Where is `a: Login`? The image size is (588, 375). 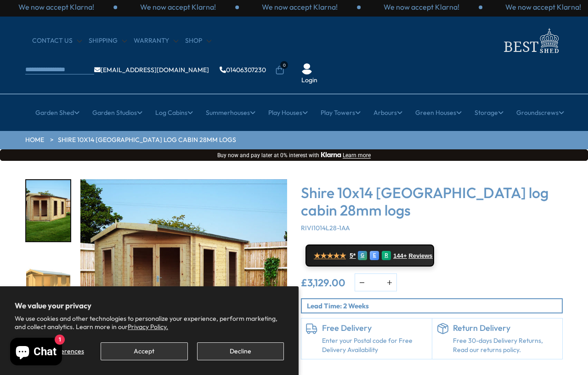 a: Login is located at coordinates (309, 80).